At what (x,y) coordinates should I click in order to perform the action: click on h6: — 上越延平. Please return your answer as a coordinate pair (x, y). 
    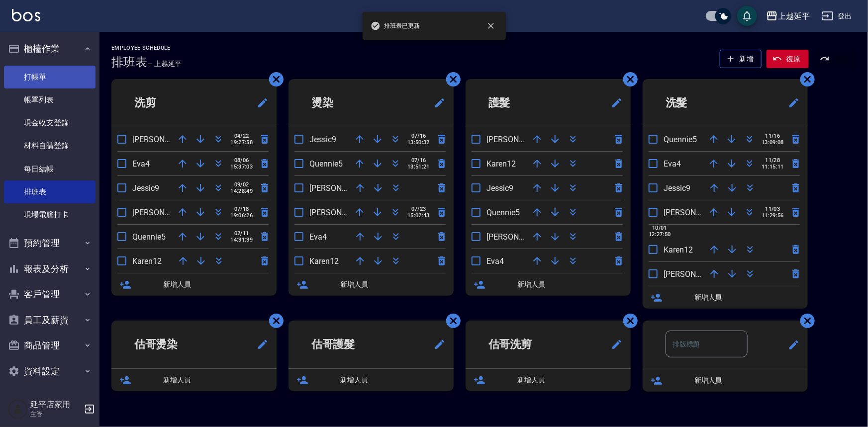
    Looking at the image, I should click on (165, 64).